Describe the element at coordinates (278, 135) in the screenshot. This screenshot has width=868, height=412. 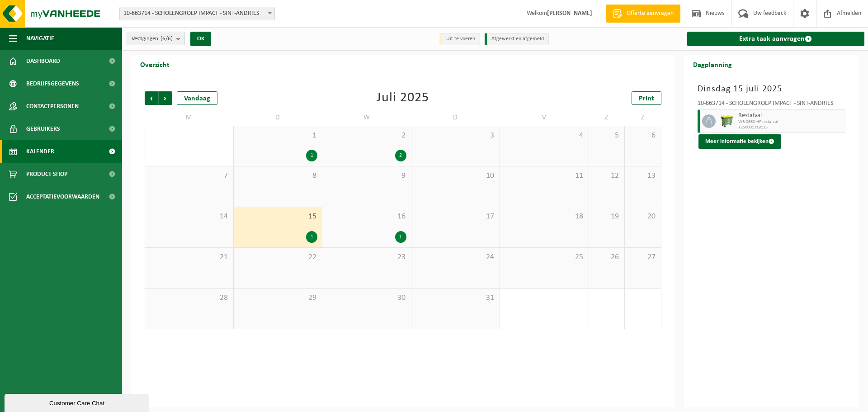
I see `span: 1` at that location.